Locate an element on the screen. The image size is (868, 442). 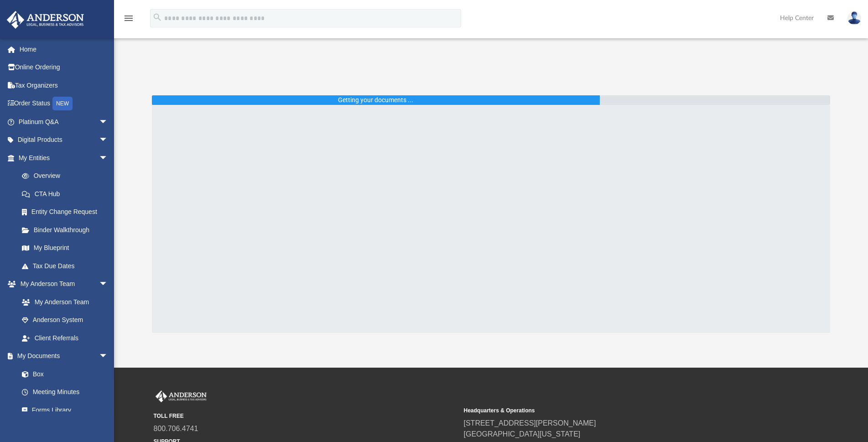
a: Client Referrals is located at coordinates (64, 338).